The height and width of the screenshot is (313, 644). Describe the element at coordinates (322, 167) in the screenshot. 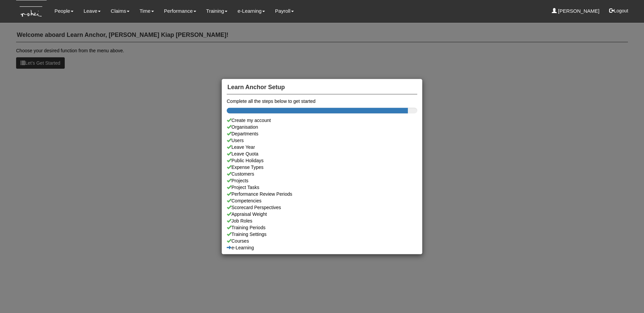

I see `a: Expense Types` at that location.